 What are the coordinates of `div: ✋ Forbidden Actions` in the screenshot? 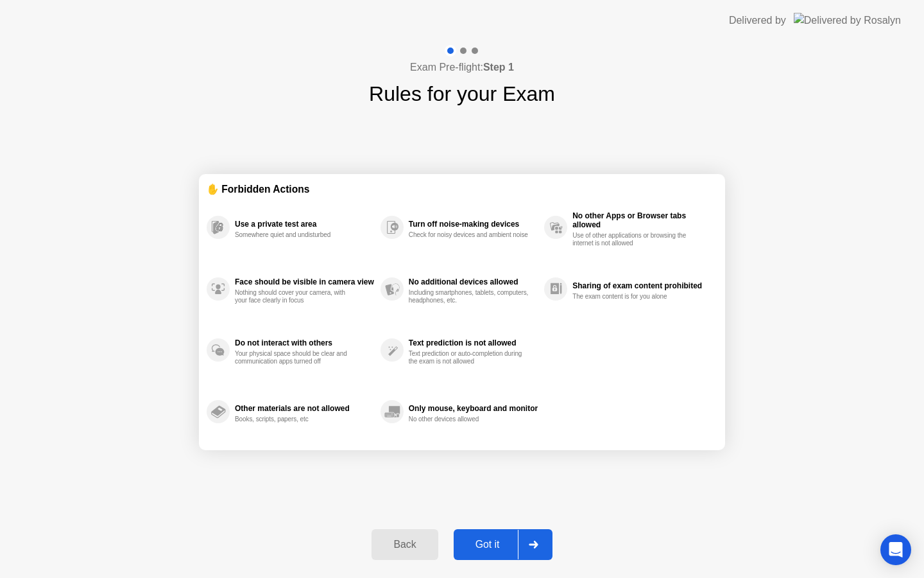 It's located at (462, 189).